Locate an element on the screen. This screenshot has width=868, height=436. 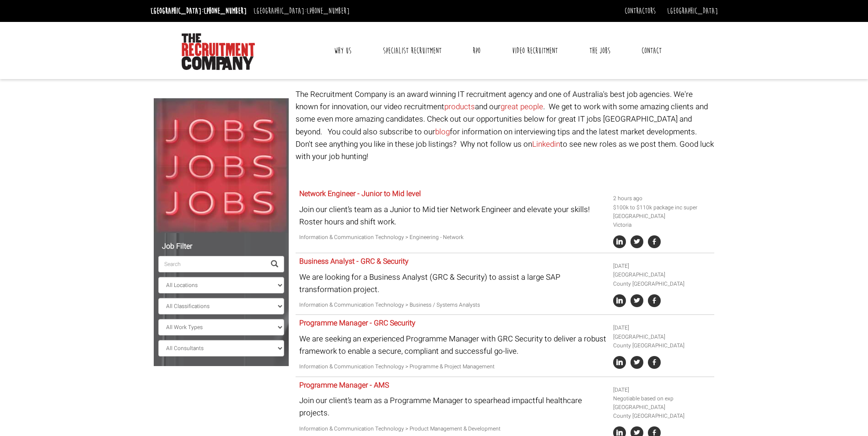
a: Linkedin is located at coordinates (546, 144).